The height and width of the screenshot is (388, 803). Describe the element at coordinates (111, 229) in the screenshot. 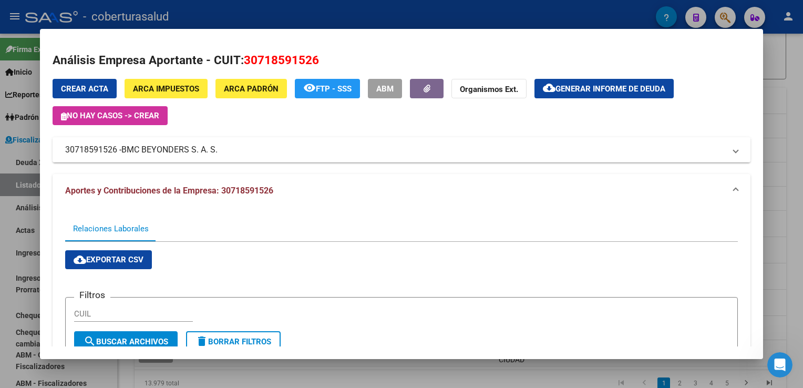

I see `div: Relaciones Laborales` at that location.